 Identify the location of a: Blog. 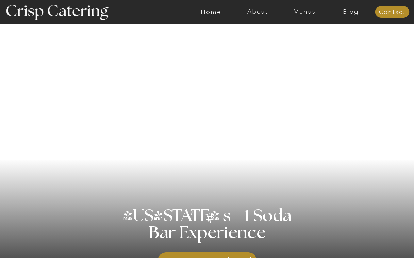
(351, 12).